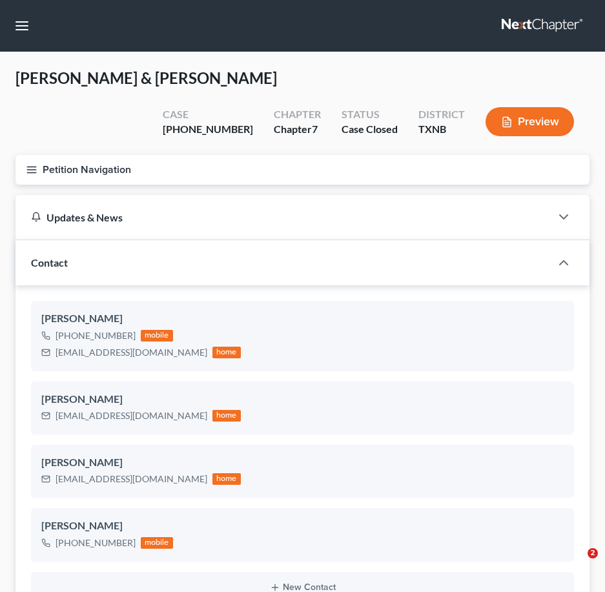  I want to click on div: Status, so click(369, 114).